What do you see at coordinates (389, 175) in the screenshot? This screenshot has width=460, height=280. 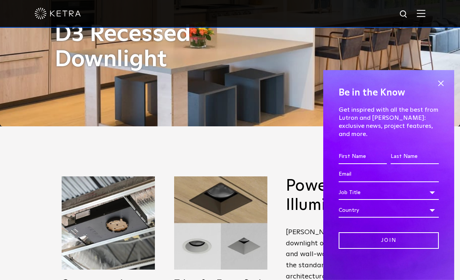 I see `input: Email` at bounding box center [389, 175].